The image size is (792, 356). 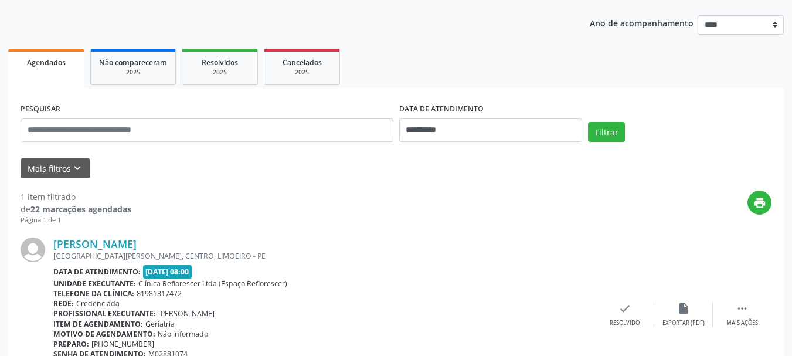 What do you see at coordinates (33, 250) in the screenshot?
I see `img: img` at bounding box center [33, 250].